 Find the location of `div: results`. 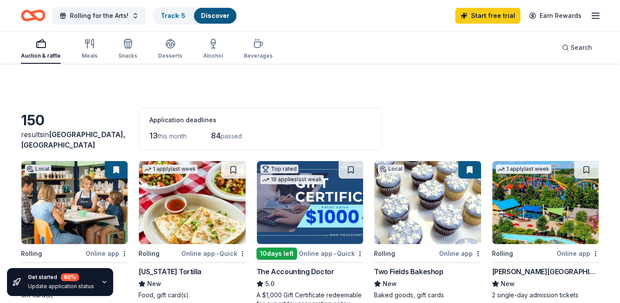

div: results is located at coordinates (74, 140).